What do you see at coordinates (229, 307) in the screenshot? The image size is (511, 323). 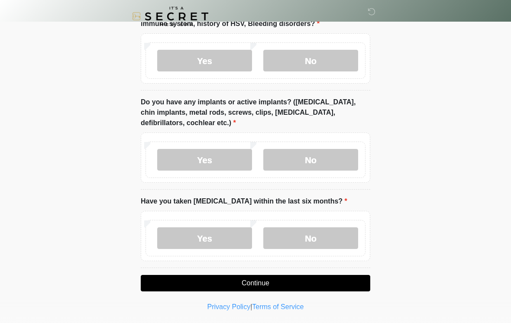 I see `a: Privacy Policy` at bounding box center [229, 307].